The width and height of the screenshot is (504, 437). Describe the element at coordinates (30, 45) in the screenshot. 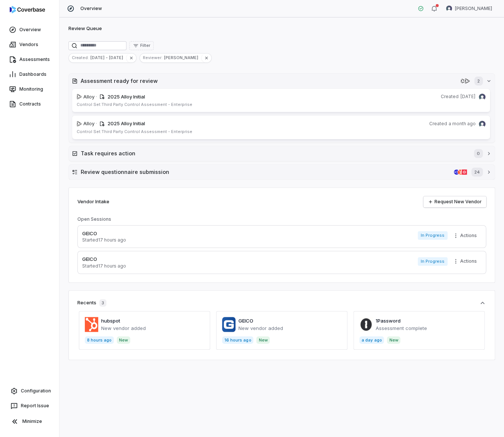

I see `a: Vendors` at that location.